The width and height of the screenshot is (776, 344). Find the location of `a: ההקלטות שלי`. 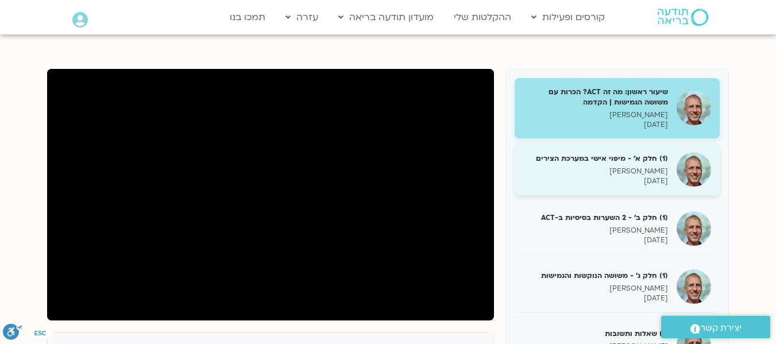

a: ההקלטות שלי is located at coordinates (483, 17).